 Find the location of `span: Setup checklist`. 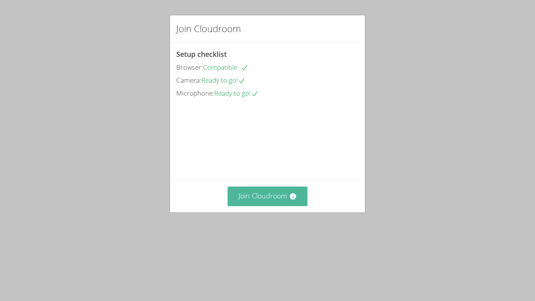

span: Setup checklist is located at coordinates (201, 54).